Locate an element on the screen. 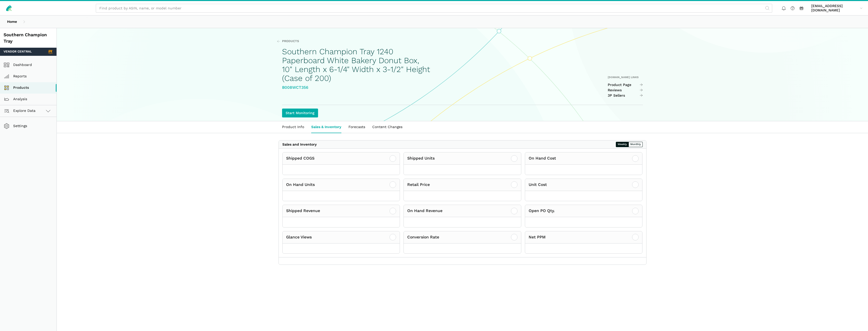 This screenshot has height=331, width=868. div: On Hand Revenue is located at coordinates (424, 211).